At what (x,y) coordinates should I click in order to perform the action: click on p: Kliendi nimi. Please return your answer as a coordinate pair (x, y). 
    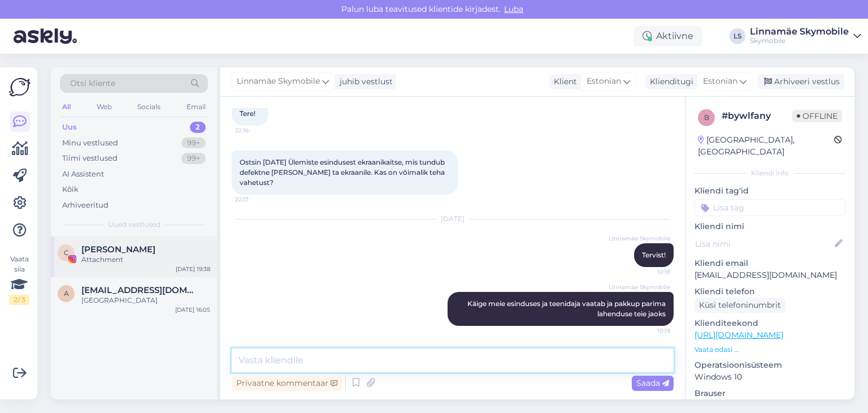
    Looking at the image, I should click on (770, 226).